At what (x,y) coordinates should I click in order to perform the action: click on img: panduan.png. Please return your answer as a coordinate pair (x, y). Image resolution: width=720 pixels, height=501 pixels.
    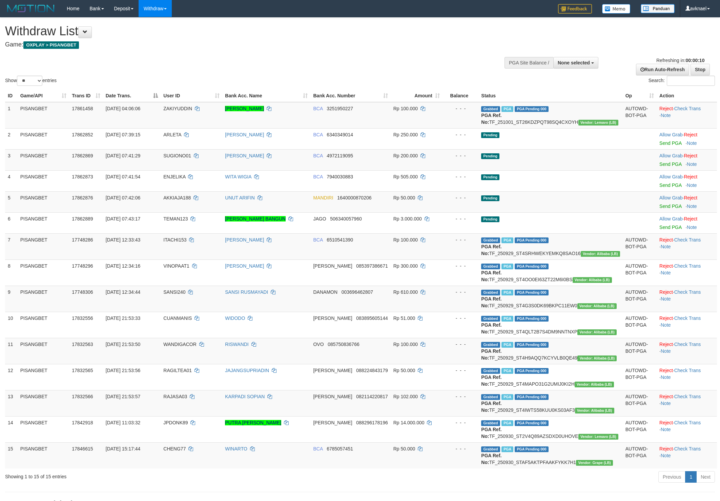
    Looking at the image, I should click on (658, 8).